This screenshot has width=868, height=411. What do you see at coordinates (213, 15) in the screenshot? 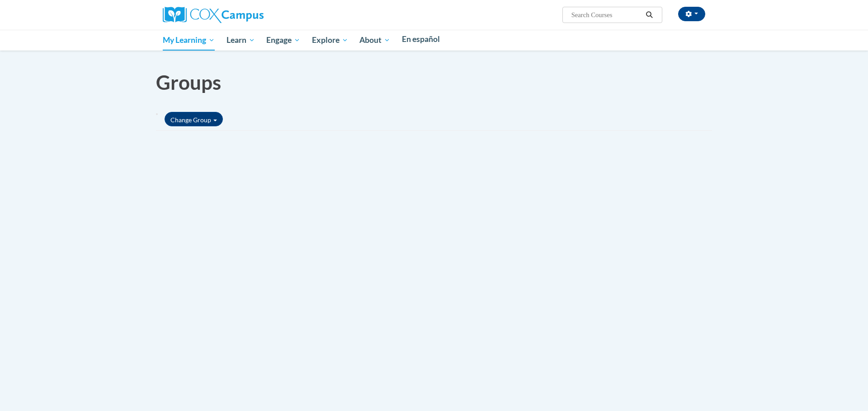
I see `img: Cox Campus` at bounding box center [213, 15].